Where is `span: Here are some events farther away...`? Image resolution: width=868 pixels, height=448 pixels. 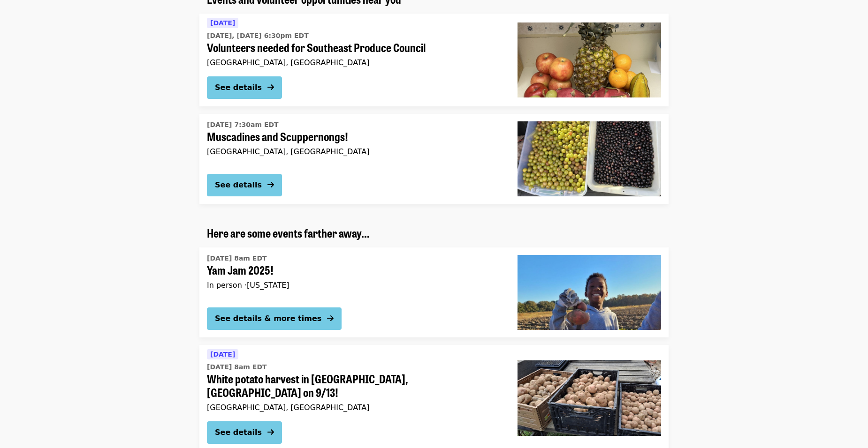
span: Here are some events farther away... is located at coordinates (288, 233).